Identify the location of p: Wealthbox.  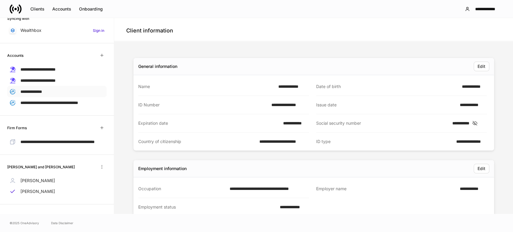
(31, 30).